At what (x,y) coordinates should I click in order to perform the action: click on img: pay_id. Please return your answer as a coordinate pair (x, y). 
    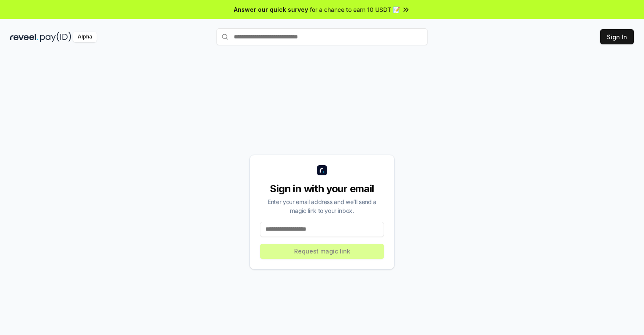
    Looking at the image, I should click on (56, 37).